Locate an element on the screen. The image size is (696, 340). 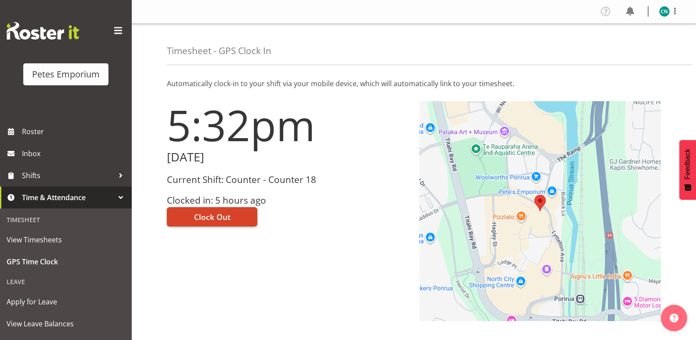
a: GPS Time Clock is located at coordinates (66, 261).